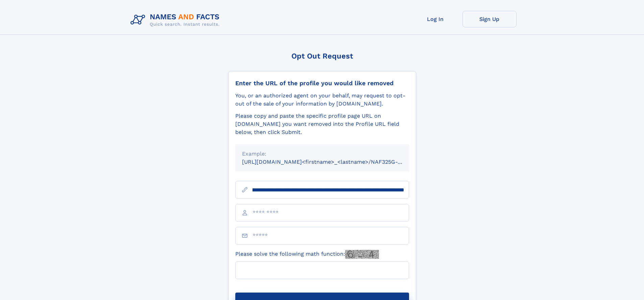 The width and height of the screenshot is (644, 300). Describe the element at coordinates (435, 19) in the screenshot. I see `a: Log In` at that location.